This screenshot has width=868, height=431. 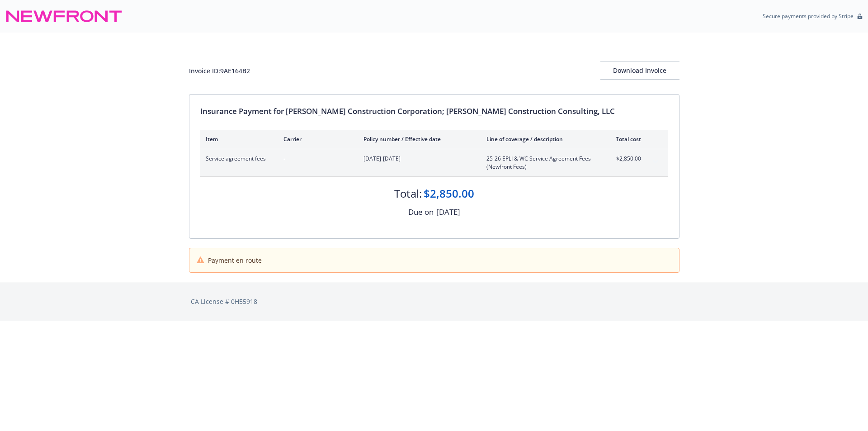 What do you see at coordinates (655, 162) in the screenshot?
I see `button: expand content` at bounding box center [655, 162].